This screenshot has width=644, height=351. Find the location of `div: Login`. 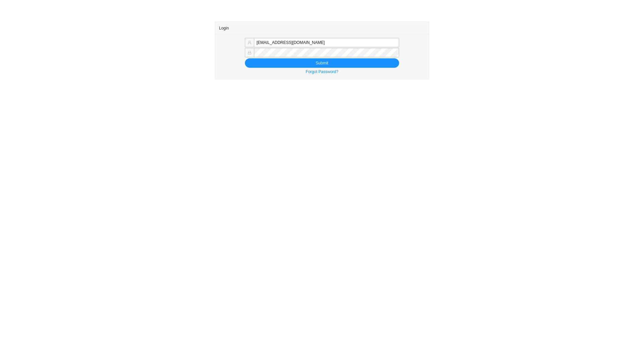

div: Login is located at coordinates (322, 28).